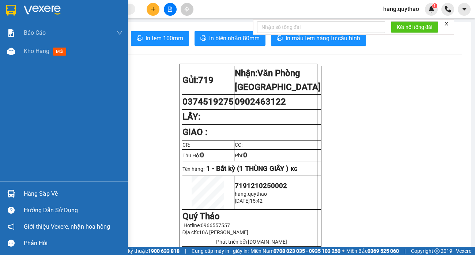 The width and height of the screenshot is (475, 255). Describe the element at coordinates (11, 10) in the screenshot. I see `img: logo-vxr` at that location.